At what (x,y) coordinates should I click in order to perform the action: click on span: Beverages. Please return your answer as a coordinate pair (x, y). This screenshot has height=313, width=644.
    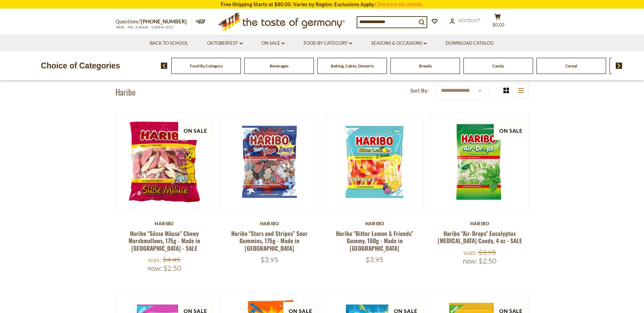
    Looking at the image, I should click on (279, 65).